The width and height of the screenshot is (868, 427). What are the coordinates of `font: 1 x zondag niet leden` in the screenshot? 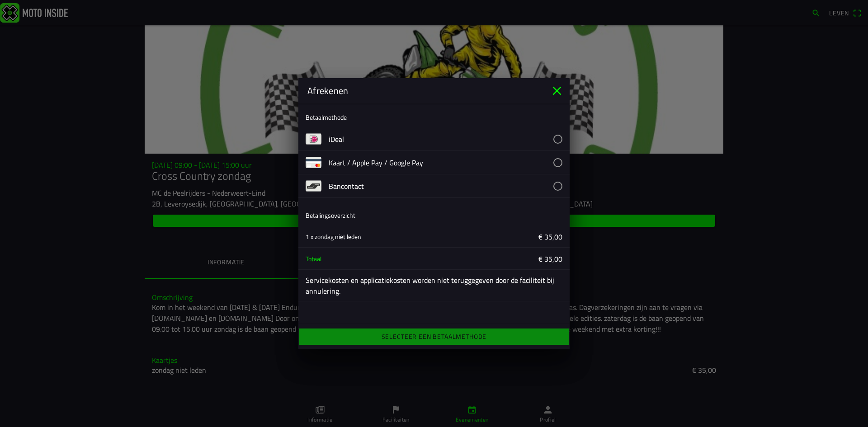 It's located at (333, 236).